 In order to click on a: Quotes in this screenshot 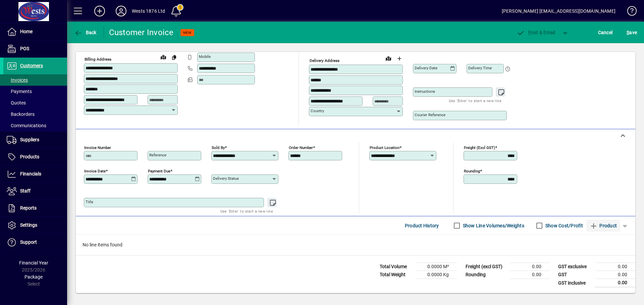, I will do `click(35, 103)`.